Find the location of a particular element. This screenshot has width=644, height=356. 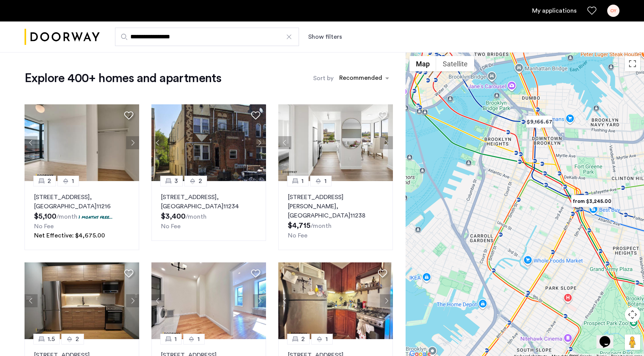

button: Drag Pegman onto the map to open Street View is located at coordinates (633, 342).